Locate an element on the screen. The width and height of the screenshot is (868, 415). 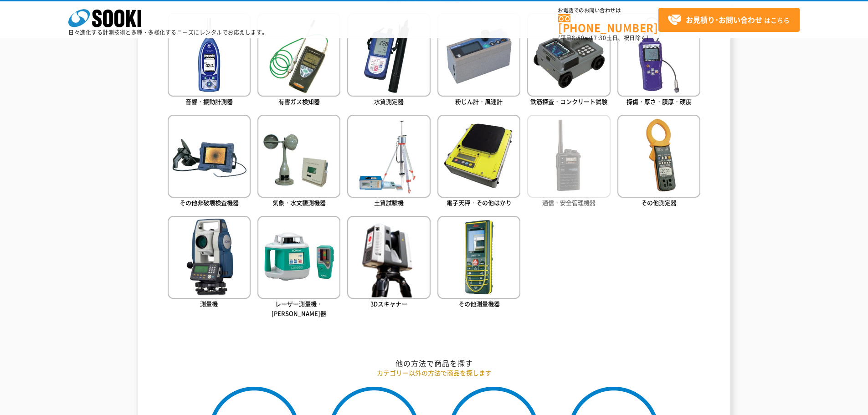
strong: お見積り･お問い合わせ is located at coordinates (724, 20).